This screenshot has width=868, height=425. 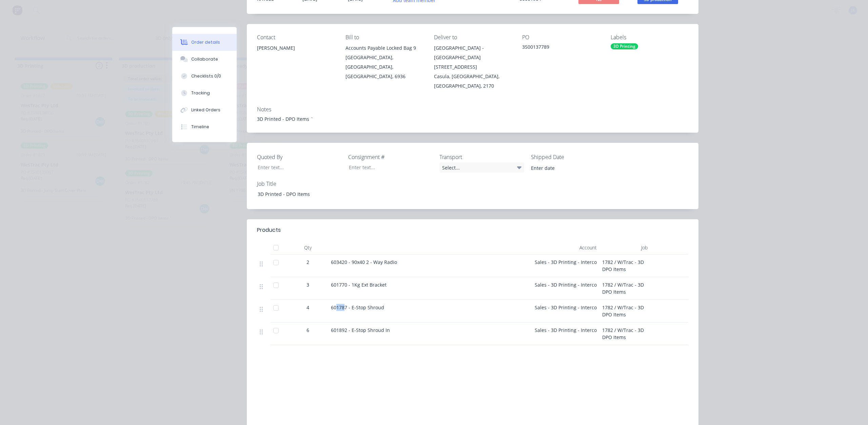 What do you see at coordinates (357, 308) in the screenshot?
I see `span: 601787 - E-Stop Shroud` at bounding box center [357, 308].